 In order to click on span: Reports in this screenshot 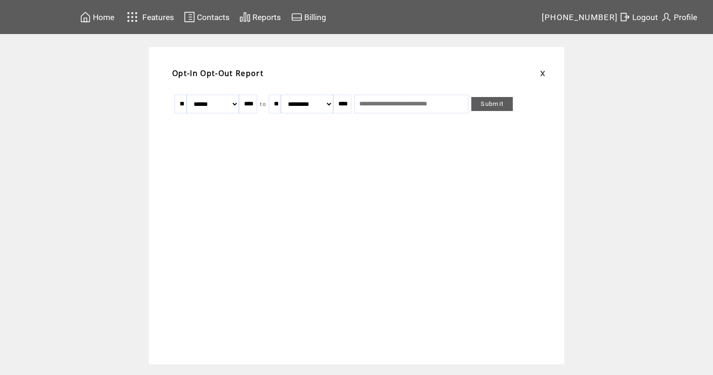, I will do `click(266, 17)`.